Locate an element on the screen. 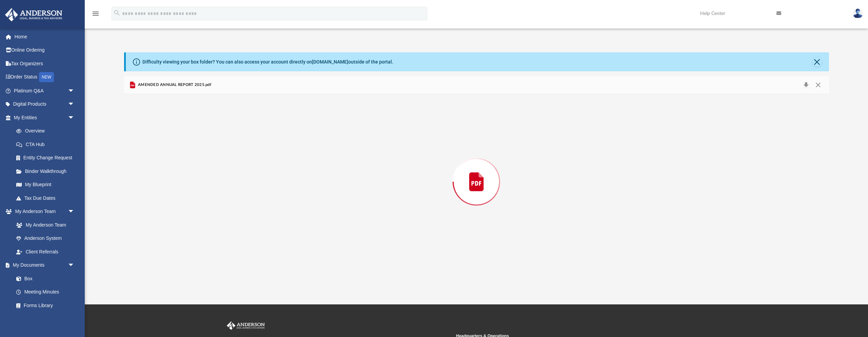 The height and width of the screenshot is (337, 868). div: NEW is located at coordinates (47, 77).